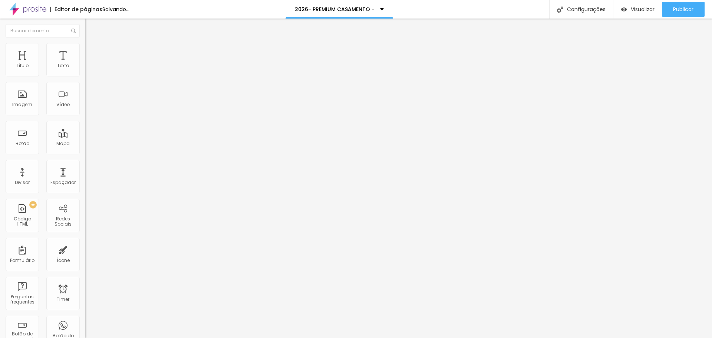 The width and height of the screenshot is (712, 338). I want to click on span: Visualizar, so click(643, 9).